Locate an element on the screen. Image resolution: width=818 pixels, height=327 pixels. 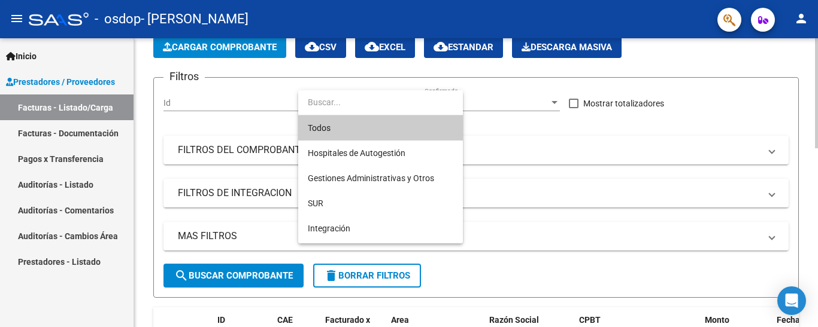
span: SUR is located at coordinates (316, 204).